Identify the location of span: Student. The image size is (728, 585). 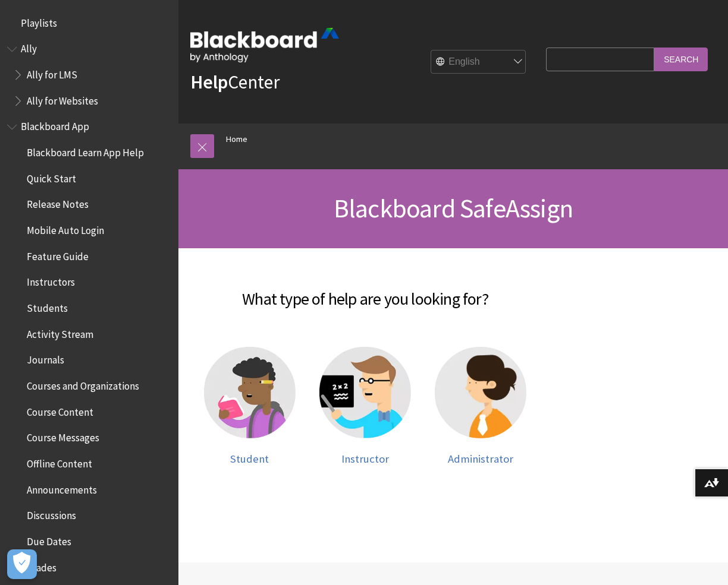
(249, 459).